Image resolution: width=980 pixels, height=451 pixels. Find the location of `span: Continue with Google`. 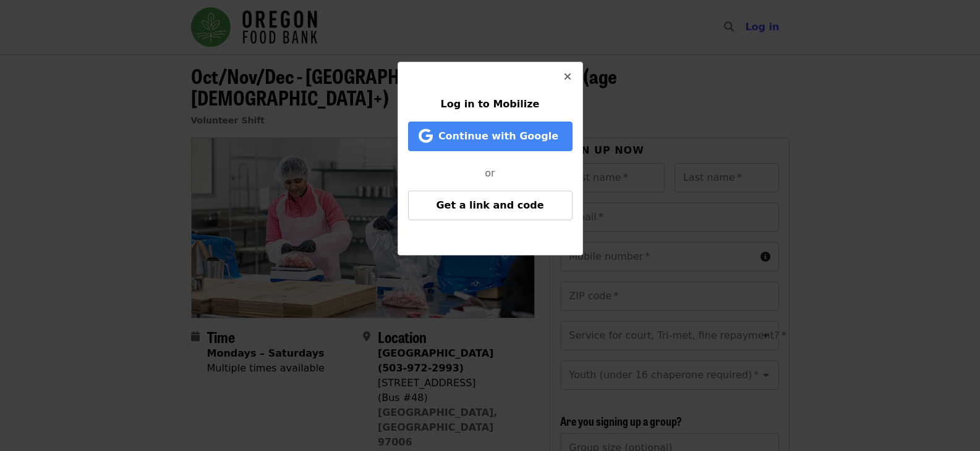

span: Continue with Google is located at coordinates (498, 136).